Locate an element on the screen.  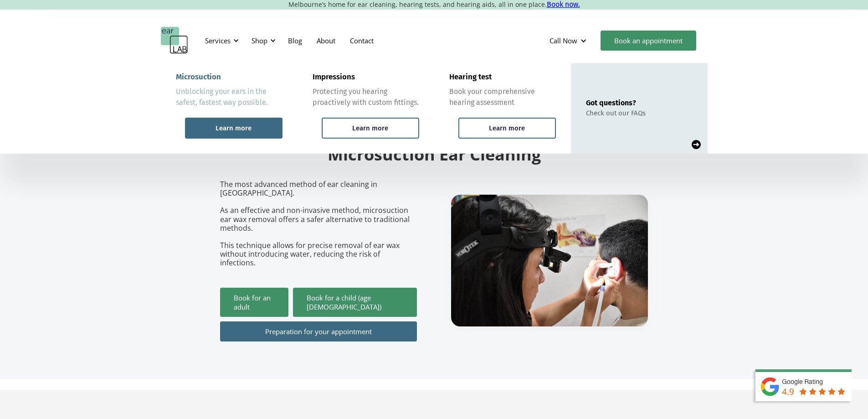
div: Hearing test is located at coordinates (470, 77).